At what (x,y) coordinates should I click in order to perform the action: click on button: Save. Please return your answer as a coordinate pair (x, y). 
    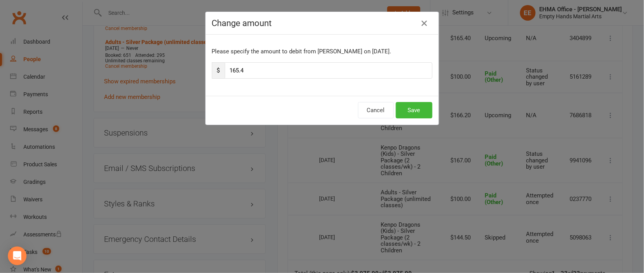
    Looking at the image, I should click on (414, 110).